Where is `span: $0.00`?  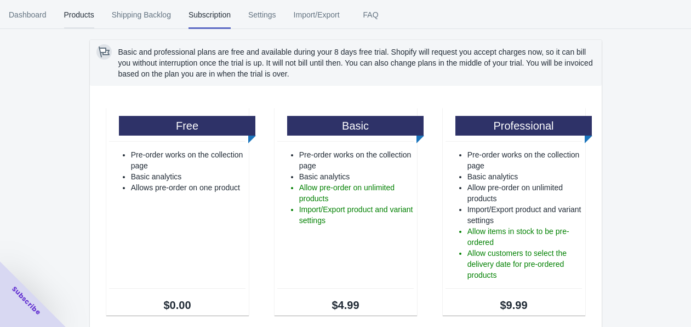 span: $0.00 is located at coordinates (177, 306).